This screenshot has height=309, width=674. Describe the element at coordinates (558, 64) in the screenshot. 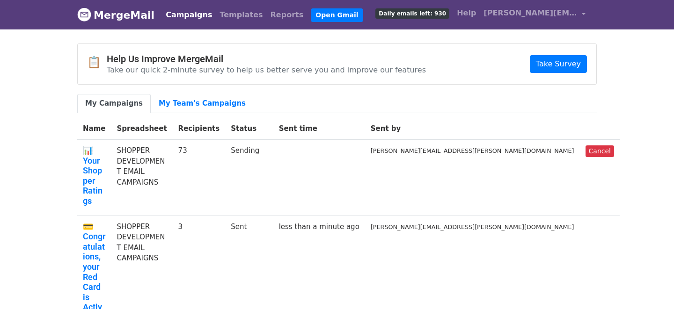

I see `a: Take Survey` at that location.